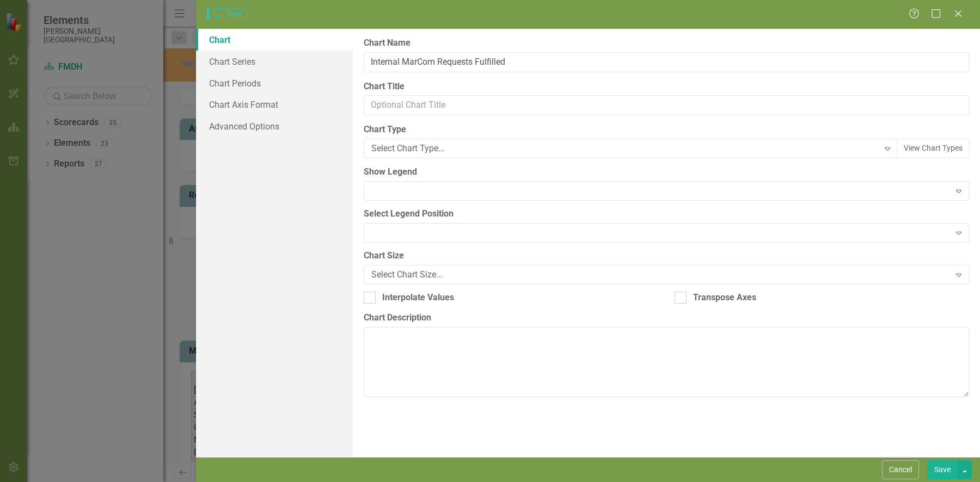  What do you see at coordinates (274, 40) in the screenshot?
I see `a: Chart` at bounding box center [274, 40].